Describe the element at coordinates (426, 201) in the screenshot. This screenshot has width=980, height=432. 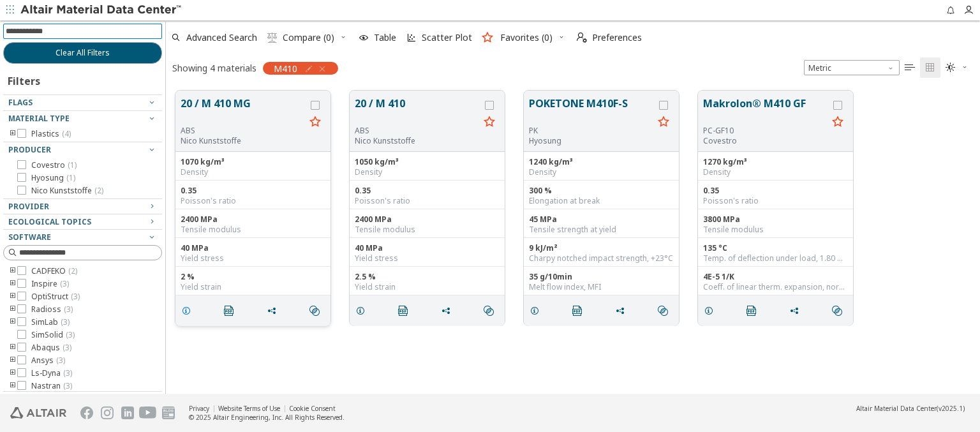
I see `div: Poisson's ratio` at that location.